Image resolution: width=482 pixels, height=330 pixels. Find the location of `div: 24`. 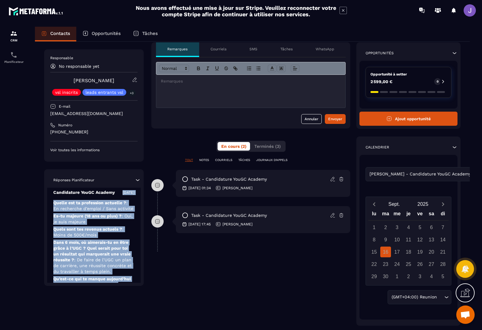

div: 24 is located at coordinates (397, 264).